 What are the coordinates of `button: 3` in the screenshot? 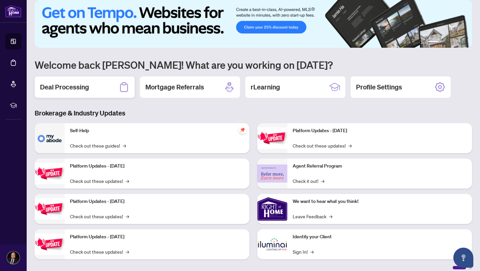 It's located at (448, 42).